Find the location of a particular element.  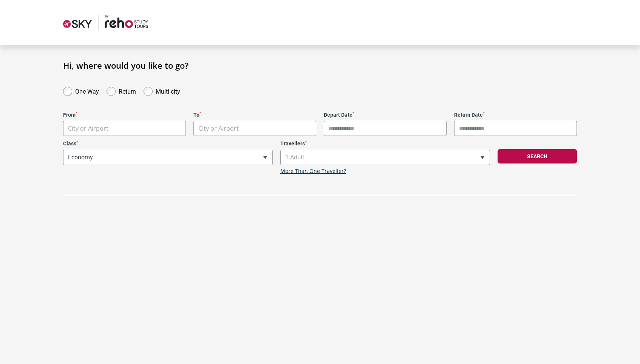

label: Return Date is located at coordinates (515, 115).